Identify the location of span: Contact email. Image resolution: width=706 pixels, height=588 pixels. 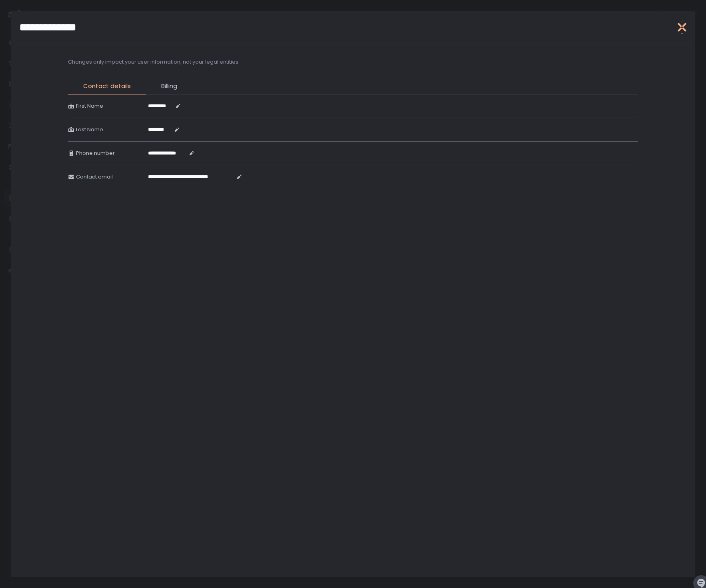
(94, 176).